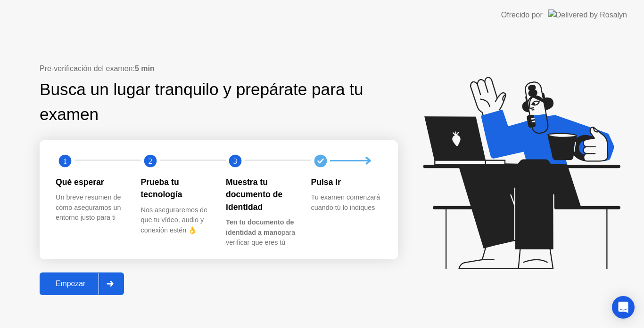 The image size is (644, 328). What do you see at coordinates (205, 102) in the screenshot?
I see `div: Busca un lugar tranquilo y prepárate para tu examen` at bounding box center [205, 102].